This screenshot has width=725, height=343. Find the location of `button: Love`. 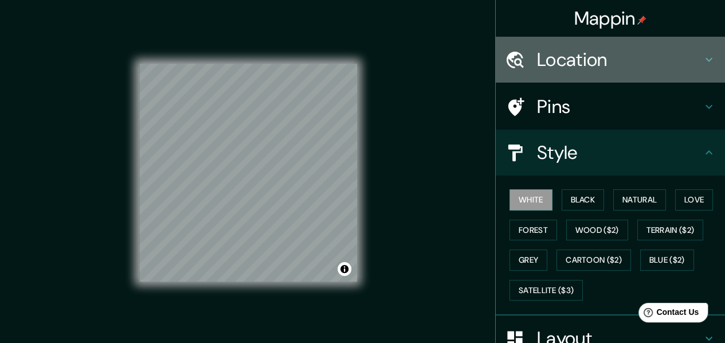

button: Love is located at coordinates (694, 199).